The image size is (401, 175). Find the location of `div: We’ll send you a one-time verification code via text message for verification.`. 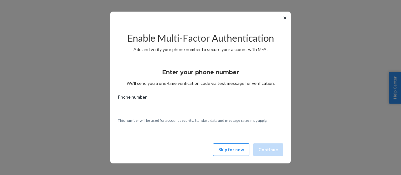

div: We’ll send you a one-time verification code via text message for verification. is located at coordinates (200, 75).